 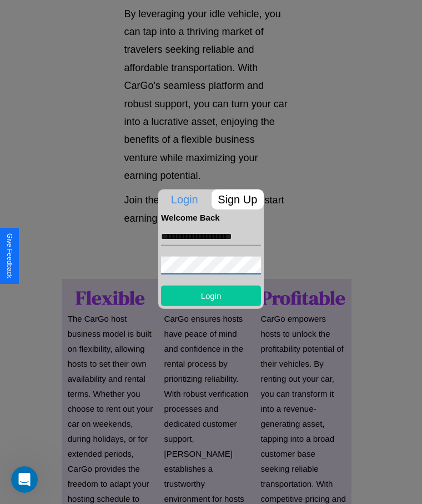 I want to click on button: Login, so click(x=211, y=295).